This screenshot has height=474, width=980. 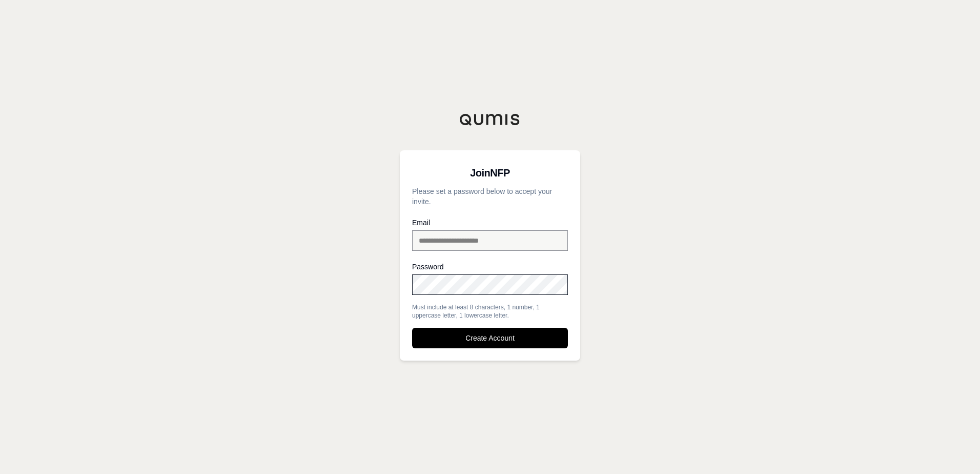 What do you see at coordinates (490, 222) in the screenshot?
I see `label: Email` at bounding box center [490, 222].